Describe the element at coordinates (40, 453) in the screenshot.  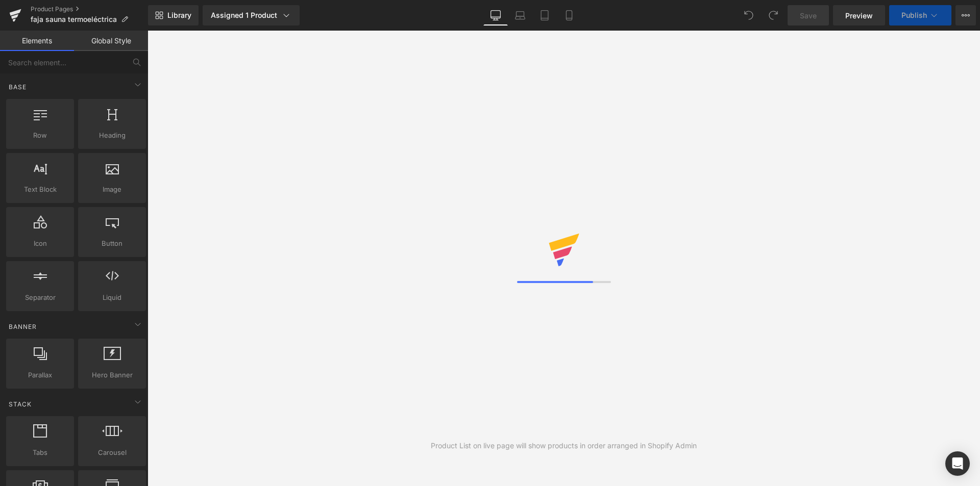
I see `span: Tabs` at that location.